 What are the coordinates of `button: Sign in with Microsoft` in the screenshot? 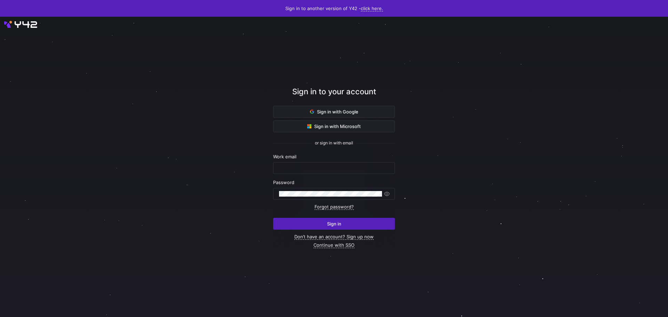 It's located at (334, 126).